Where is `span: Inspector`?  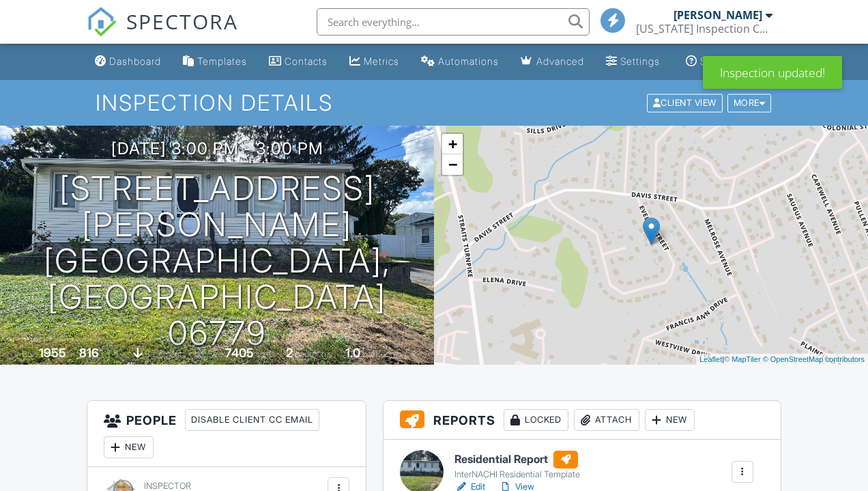
span: Inspector is located at coordinates (167, 485).